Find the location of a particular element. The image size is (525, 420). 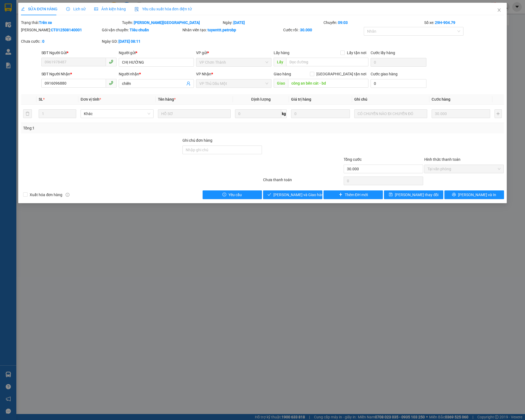

b: Tiêu chuẩn is located at coordinates (139, 30).